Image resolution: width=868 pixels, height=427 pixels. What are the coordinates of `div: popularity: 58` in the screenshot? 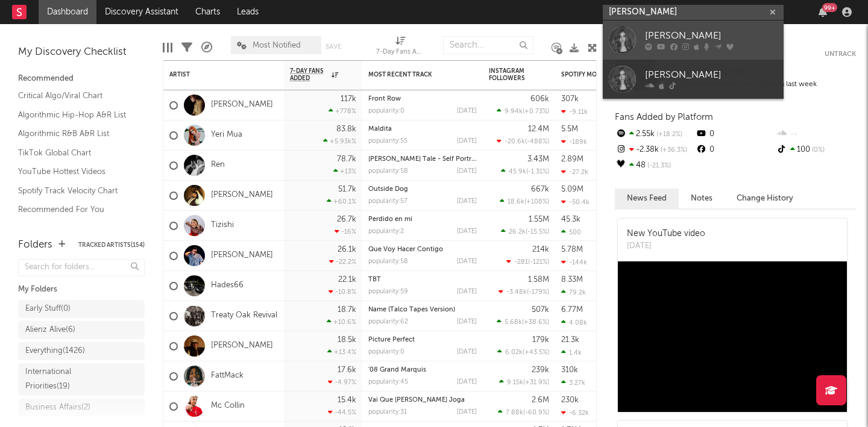 It's located at (388, 171).